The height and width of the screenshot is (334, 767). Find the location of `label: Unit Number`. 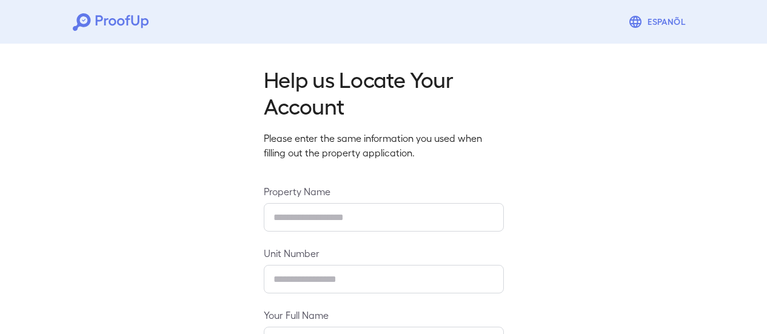

label: Unit Number is located at coordinates (384, 253).